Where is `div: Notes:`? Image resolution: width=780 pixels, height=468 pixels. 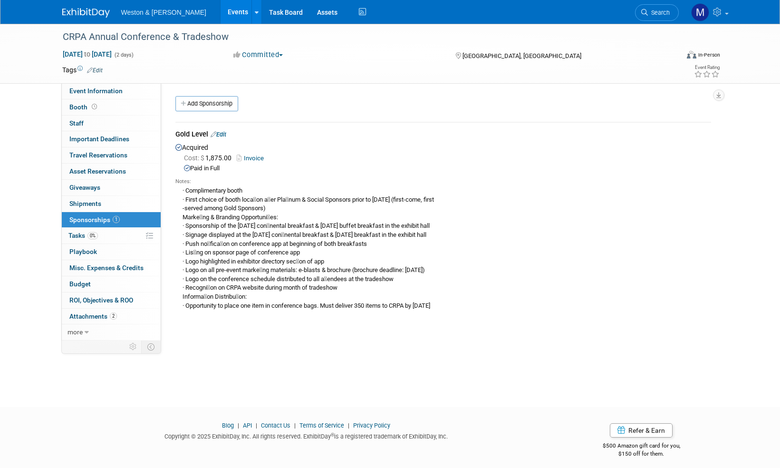 div: Notes: is located at coordinates (443, 182).